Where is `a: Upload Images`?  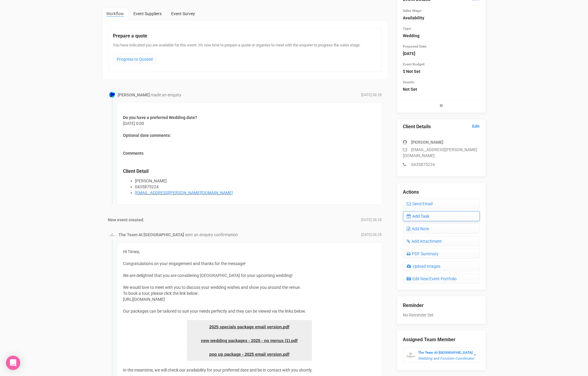 a: Upload Images is located at coordinates (442, 266).